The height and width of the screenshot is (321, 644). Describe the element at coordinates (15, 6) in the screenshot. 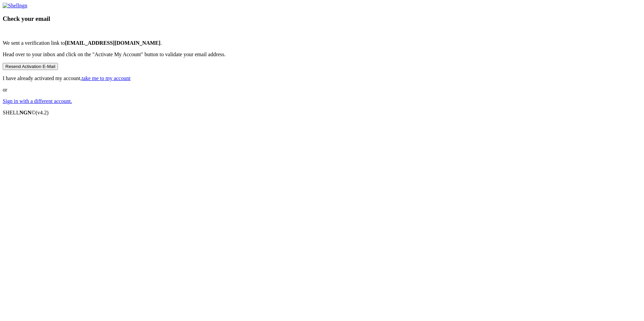

I see `img: Shellngn` at that location.